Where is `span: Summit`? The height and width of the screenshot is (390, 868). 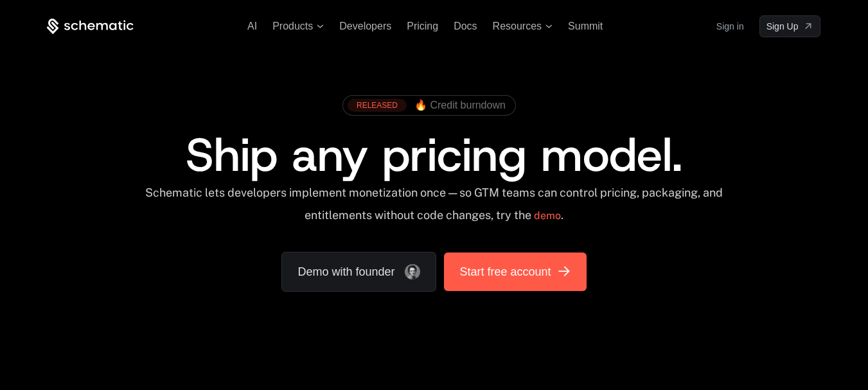 span: Summit is located at coordinates (585, 26).